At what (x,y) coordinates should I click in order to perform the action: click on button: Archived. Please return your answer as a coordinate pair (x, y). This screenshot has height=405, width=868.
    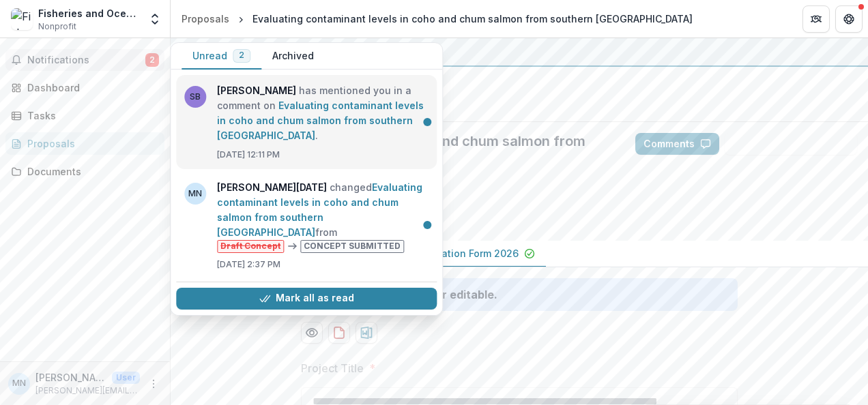
    Looking at the image, I should click on (293, 56).